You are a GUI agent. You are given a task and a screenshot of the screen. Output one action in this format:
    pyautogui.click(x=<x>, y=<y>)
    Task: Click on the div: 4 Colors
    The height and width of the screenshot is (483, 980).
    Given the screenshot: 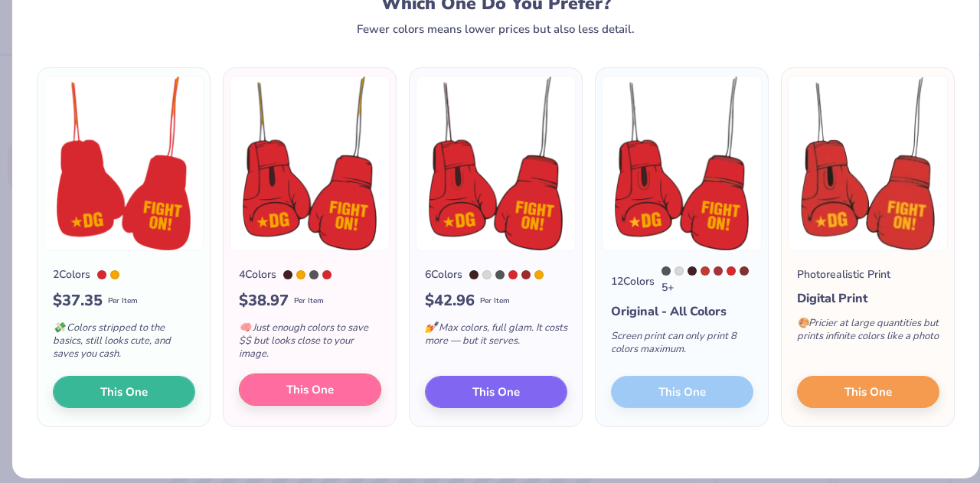 What is the action you would take?
    pyautogui.click(x=257, y=274)
    